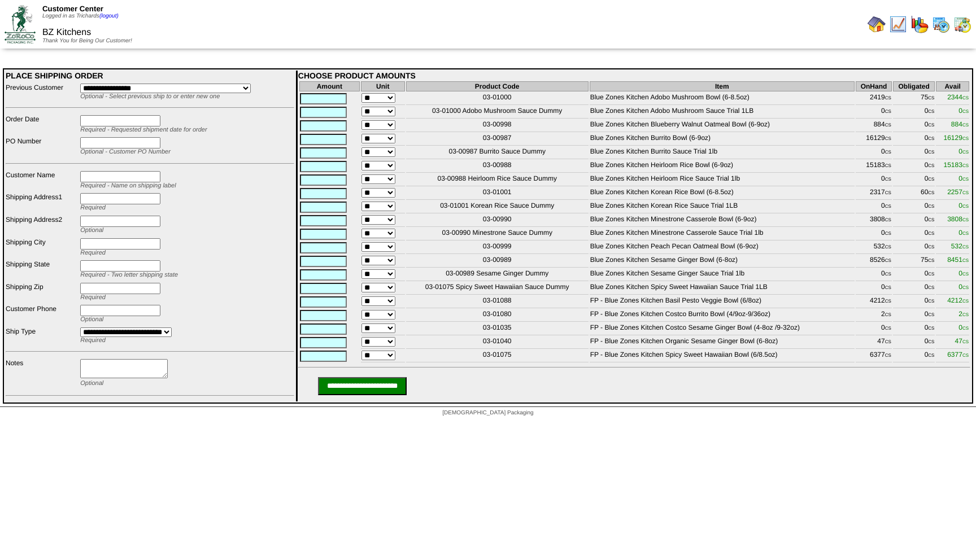 This screenshot has width=976, height=560. Describe the element at coordinates (497, 234) in the screenshot. I see `td: 03-00990 Minestrone Sauce Dummy` at that location.